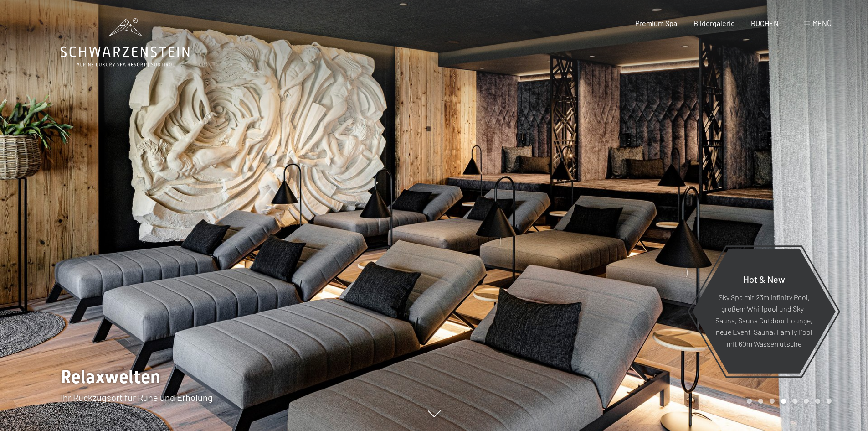  I want to click on a: Bildergalerie, so click(714, 23).